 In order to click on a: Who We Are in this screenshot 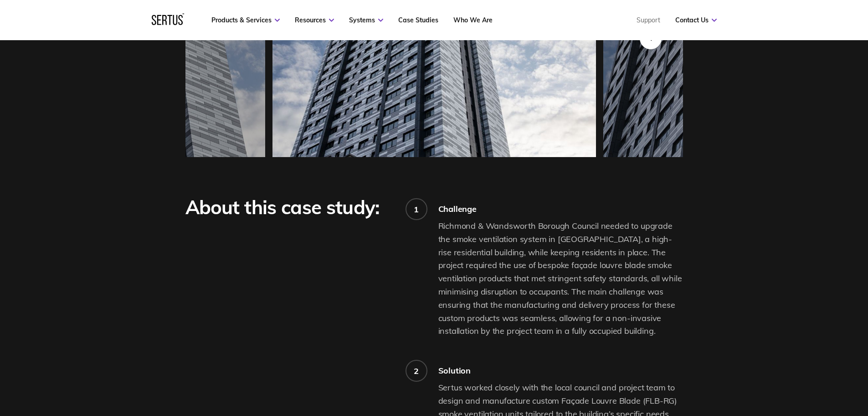, I will do `click(473, 20)`.